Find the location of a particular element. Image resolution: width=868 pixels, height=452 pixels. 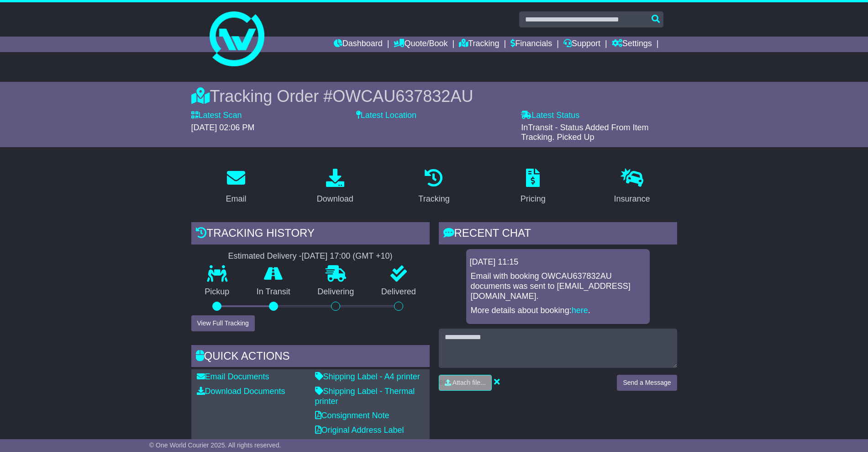

span: © One World Courier 2025. All rights reserved. is located at coordinates (215, 445).